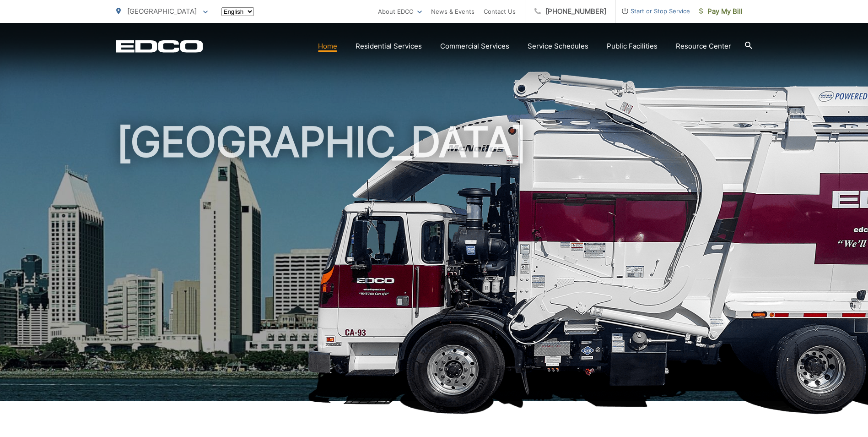  What do you see at coordinates (160, 46) in the screenshot?
I see `a: EDCD logo. Return to the homepage.` at bounding box center [160, 46].